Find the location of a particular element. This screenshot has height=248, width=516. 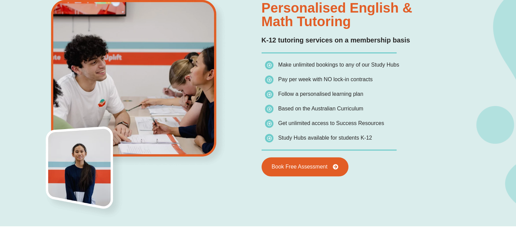

span: Book Free Assessment is located at coordinates (300, 167).